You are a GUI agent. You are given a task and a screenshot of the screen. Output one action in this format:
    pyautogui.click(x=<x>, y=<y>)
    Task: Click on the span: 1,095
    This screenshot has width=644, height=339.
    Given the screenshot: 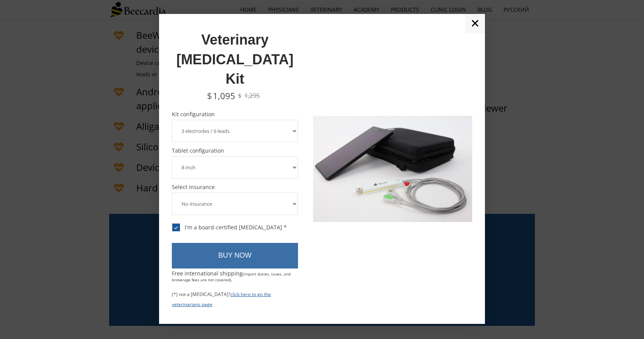 What is the action you would take?
    pyautogui.click(x=224, y=96)
    